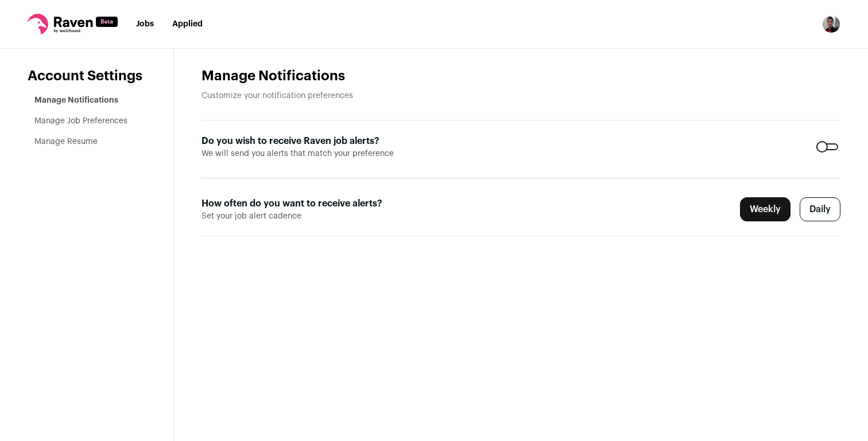 The image size is (868, 441). I want to click on label: Daily, so click(820, 210).